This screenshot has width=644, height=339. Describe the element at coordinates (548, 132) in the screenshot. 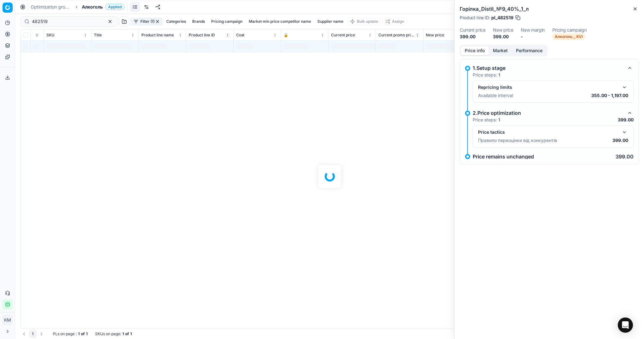

I see `div: Price tactics` at that location.